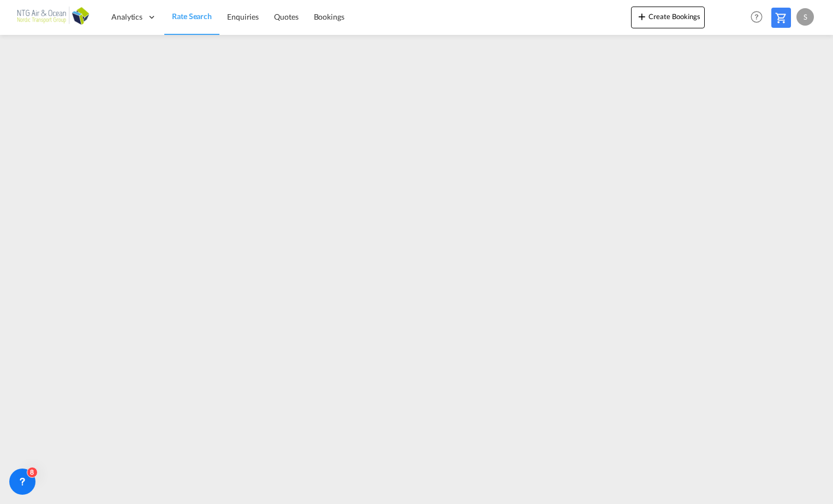 The image size is (833, 504). I want to click on span: Quotes, so click(286, 16).